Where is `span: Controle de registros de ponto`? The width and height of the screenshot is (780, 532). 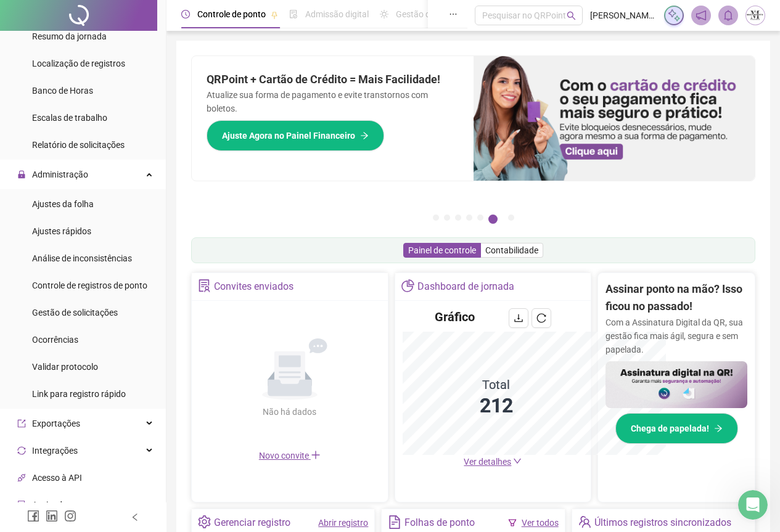 span: Controle de registros de ponto is located at coordinates (90, 286).